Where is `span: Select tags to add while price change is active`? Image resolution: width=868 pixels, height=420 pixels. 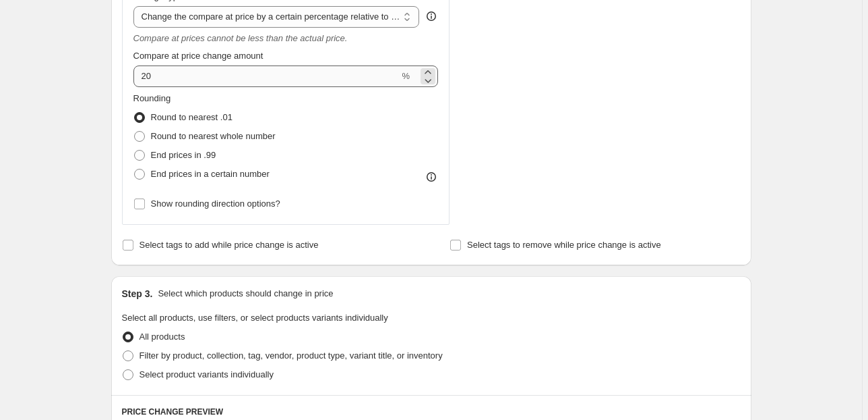 span: Select tags to add while price change is active is located at coordinates (229, 244).